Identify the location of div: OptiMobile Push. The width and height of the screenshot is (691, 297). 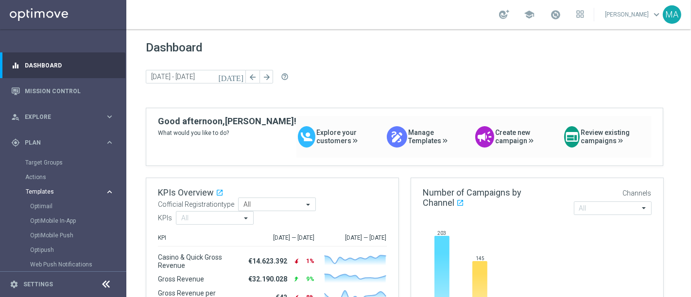
(78, 236).